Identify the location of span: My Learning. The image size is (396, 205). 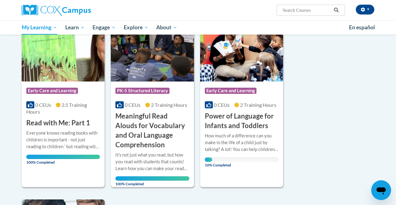
(39, 28).